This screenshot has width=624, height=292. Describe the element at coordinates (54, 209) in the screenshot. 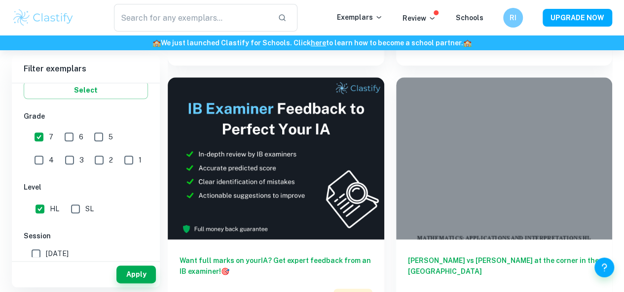

I see `span: HL` at that location.